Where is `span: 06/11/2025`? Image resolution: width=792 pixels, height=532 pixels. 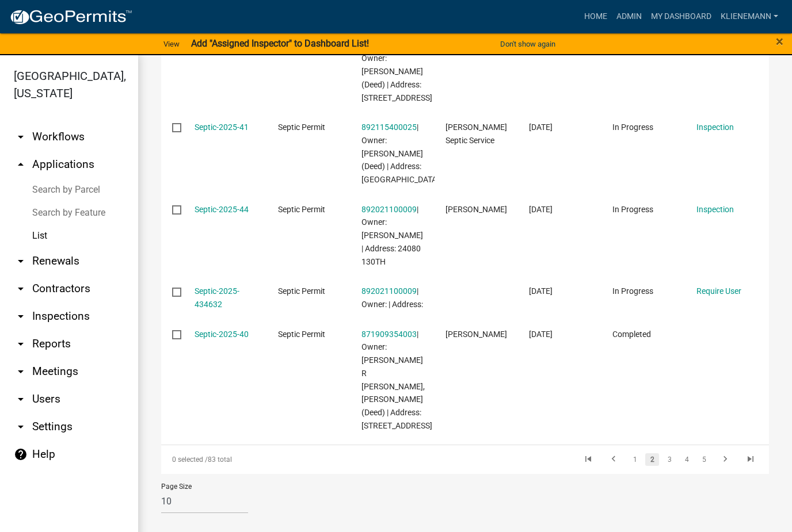
span: 06/11/2025 is located at coordinates (541, 291).